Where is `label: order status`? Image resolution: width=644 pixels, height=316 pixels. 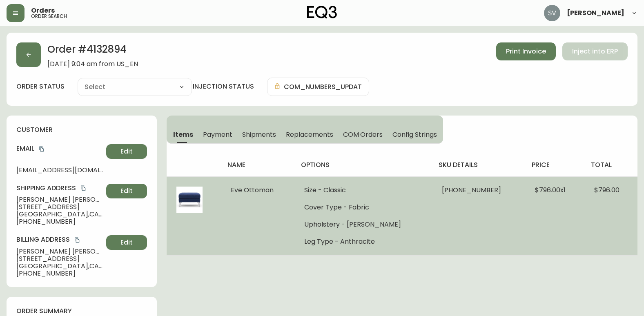 label: order status is located at coordinates (41, 87).